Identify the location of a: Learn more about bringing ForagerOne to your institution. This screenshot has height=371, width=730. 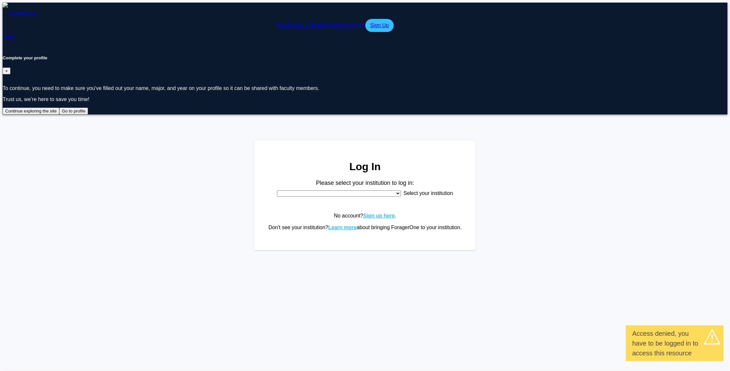
(342, 227).